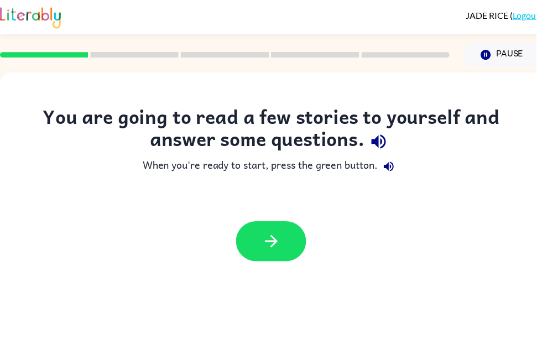  Describe the element at coordinates (274, 168) in the screenshot. I see `div: When you're ready to start, press the green button.` at that location.